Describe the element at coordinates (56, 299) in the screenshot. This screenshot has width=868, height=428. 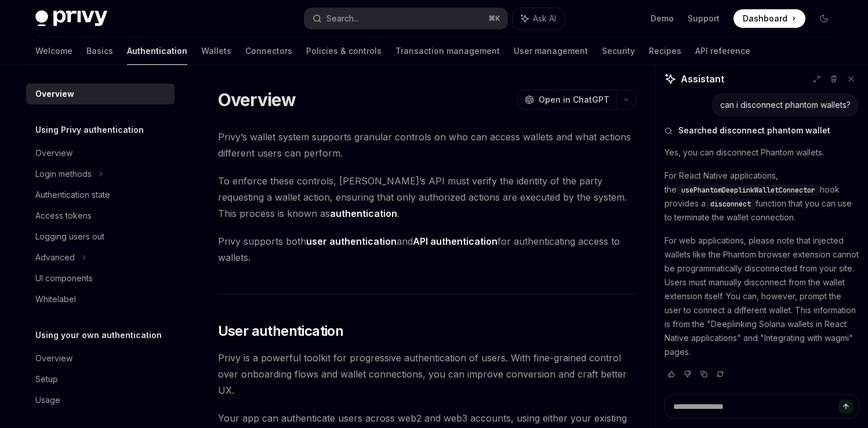
I see `div: Whitelabel` at that location.